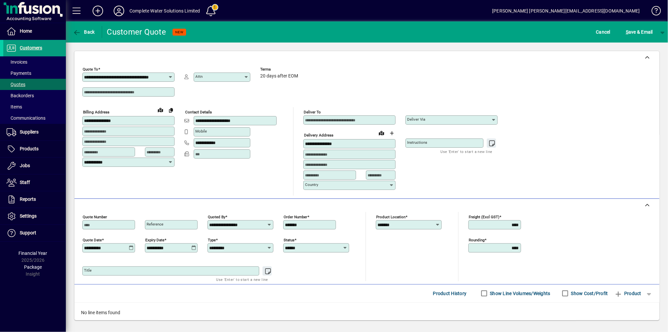 The image size is (668, 332). Describe the element at coordinates (35, 95) in the screenshot. I see `a: Backorders` at that location.